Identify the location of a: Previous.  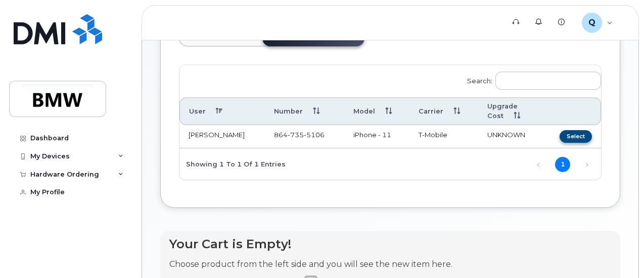
(538, 164).